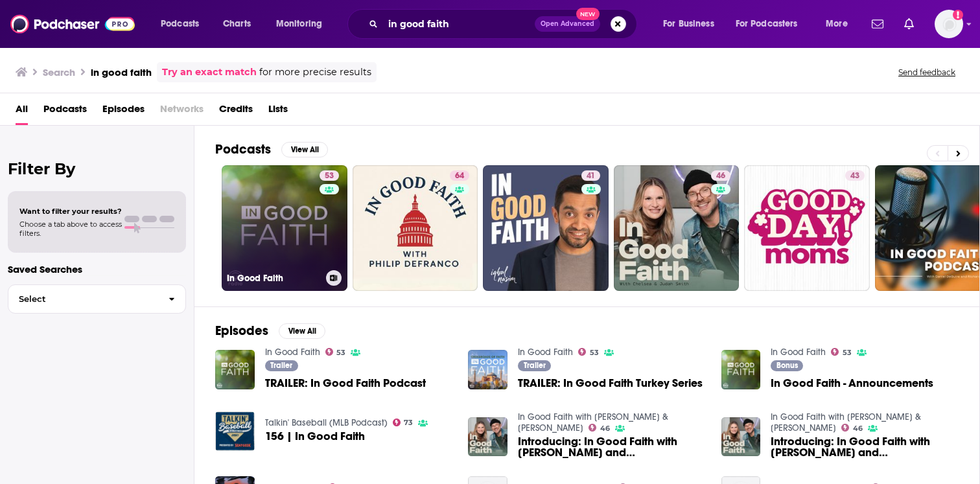  Describe the element at coordinates (590, 176) in the screenshot. I see `span: 41` at that location.